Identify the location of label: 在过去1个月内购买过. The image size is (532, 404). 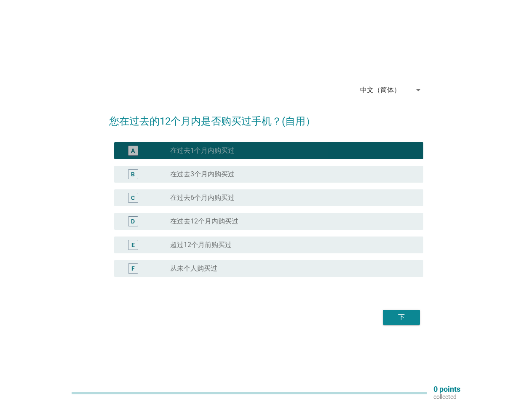
(202, 151).